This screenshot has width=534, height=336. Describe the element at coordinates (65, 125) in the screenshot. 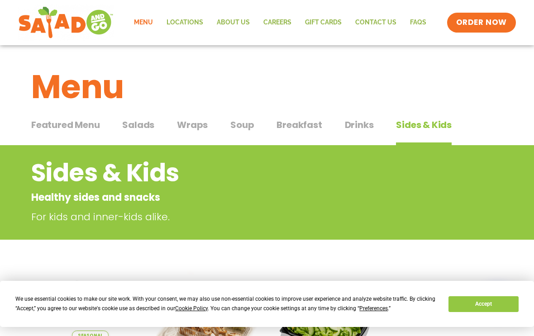

I see `span: Featured Menu` at that location.